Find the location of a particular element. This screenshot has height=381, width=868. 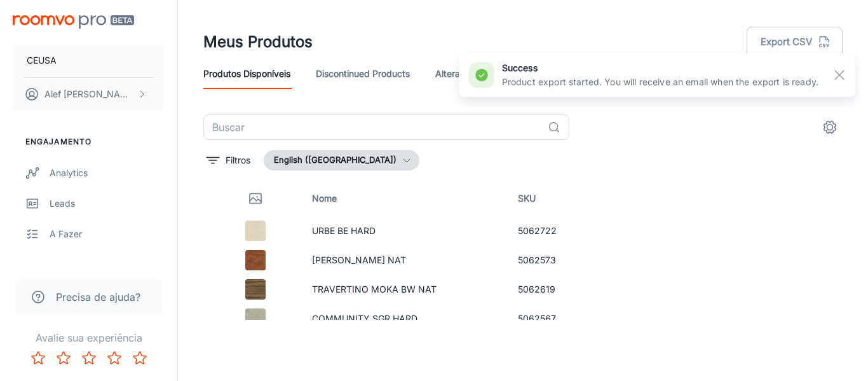

h1: Meus Produtos is located at coordinates (258, 42).